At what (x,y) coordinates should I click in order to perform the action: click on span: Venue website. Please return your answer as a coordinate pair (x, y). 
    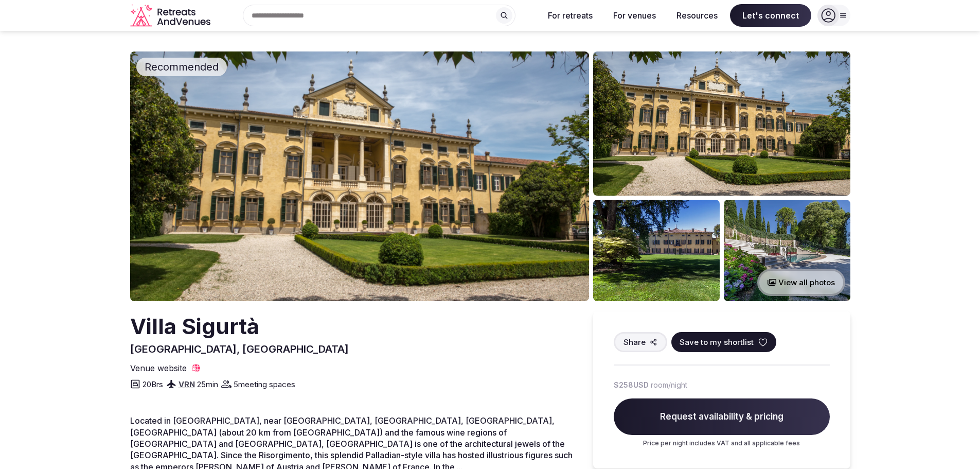
    Looking at the image, I should click on (158, 368).